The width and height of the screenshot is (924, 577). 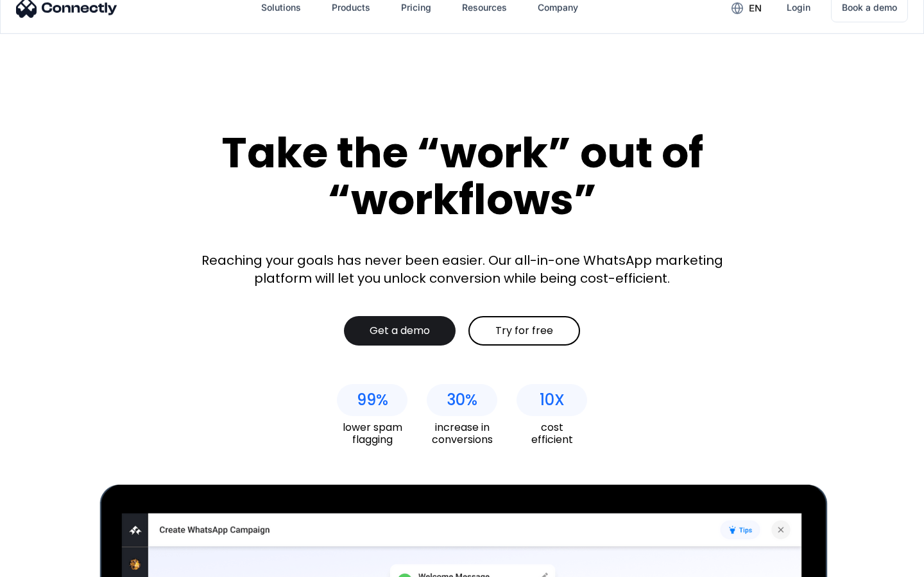 I want to click on div: Take the “work” out of “workflows”, so click(x=462, y=175).